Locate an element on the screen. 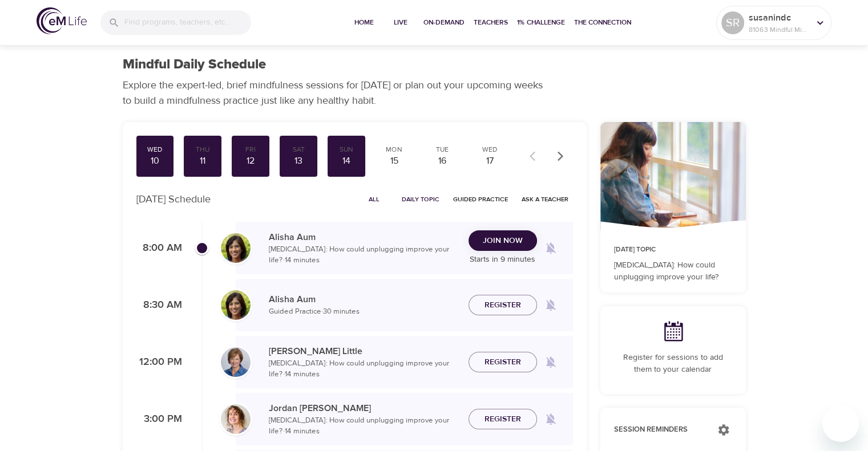  div: 14 is located at coordinates (346, 161).